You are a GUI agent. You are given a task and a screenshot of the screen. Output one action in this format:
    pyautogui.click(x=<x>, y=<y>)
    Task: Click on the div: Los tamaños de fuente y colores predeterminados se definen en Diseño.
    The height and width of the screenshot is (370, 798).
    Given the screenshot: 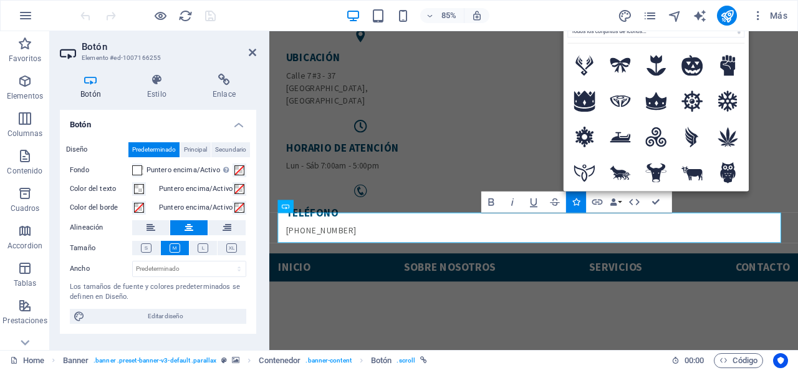 What is the action you would take?
    pyautogui.click(x=158, y=292)
    